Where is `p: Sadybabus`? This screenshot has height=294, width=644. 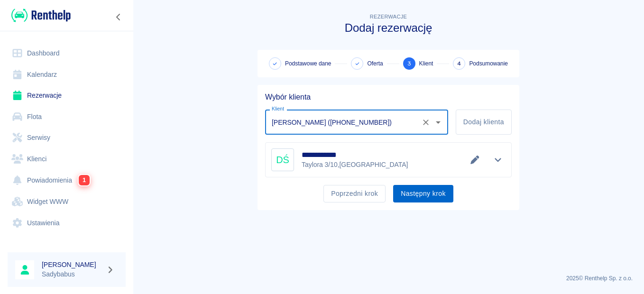 p: Sadybabus is located at coordinates (72, 274).